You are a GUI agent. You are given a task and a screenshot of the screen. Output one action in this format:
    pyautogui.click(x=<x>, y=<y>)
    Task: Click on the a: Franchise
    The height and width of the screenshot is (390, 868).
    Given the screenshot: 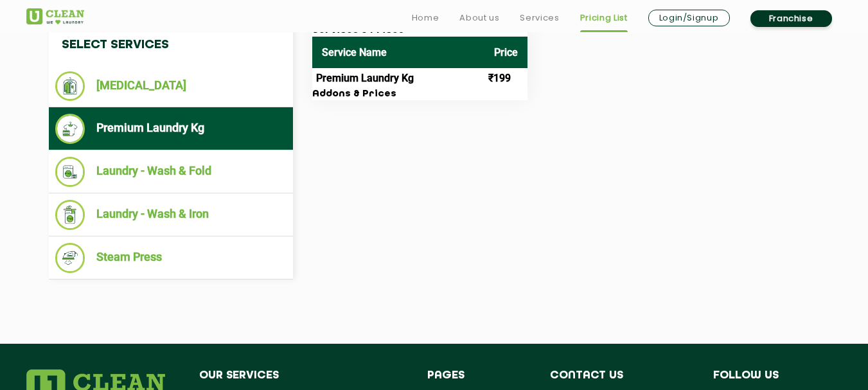 What is the action you would take?
    pyautogui.click(x=792, y=18)
    